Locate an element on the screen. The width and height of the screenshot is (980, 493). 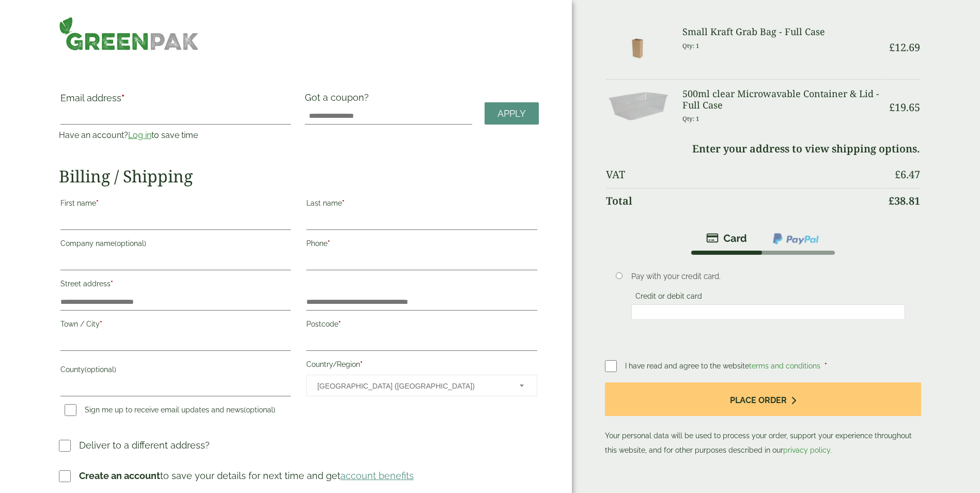
label: First name is located at coordinates (176, 204).